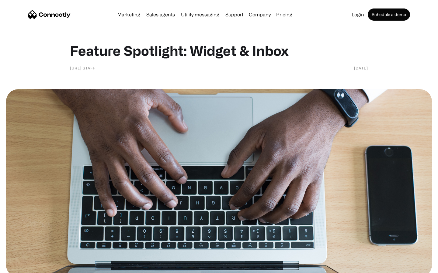 This screenshot has height=273, width=438. I want to click on a: Marketing, so click(129, 15).